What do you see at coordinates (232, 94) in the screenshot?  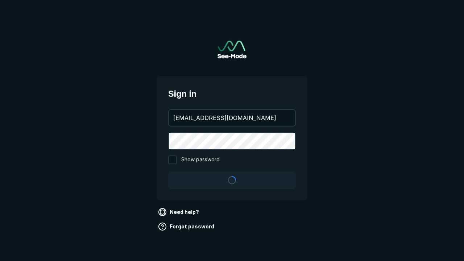 I see `span: Sign in` at bounding box center [232, 94].